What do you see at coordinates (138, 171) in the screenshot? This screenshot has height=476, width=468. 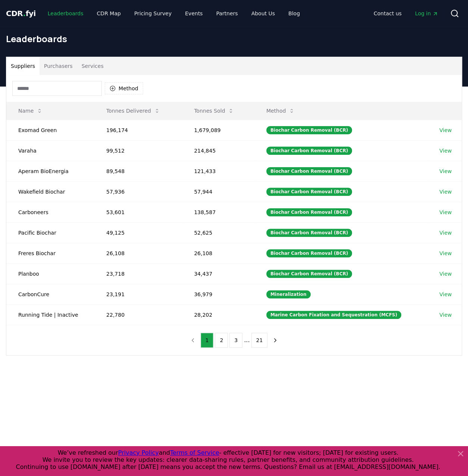 I see `td: 89,548` at bounding box center [138, 171].